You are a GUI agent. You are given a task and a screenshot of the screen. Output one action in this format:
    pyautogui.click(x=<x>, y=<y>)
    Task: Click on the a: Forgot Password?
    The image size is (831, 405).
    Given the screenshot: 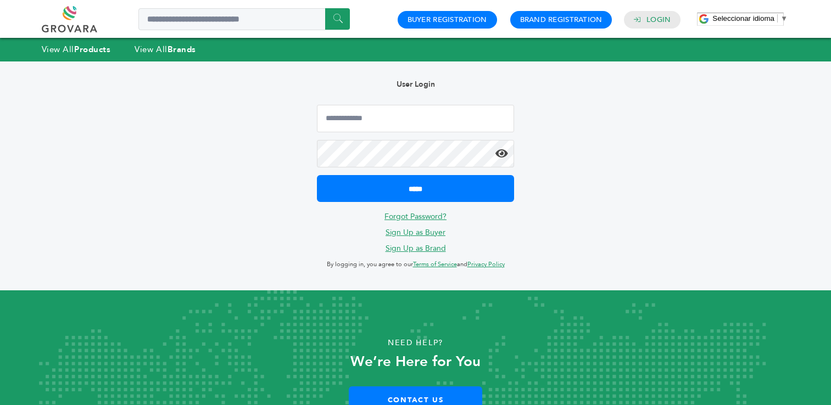 What is the action you would take?
    pyautogui.click(x=415, y=216)
    